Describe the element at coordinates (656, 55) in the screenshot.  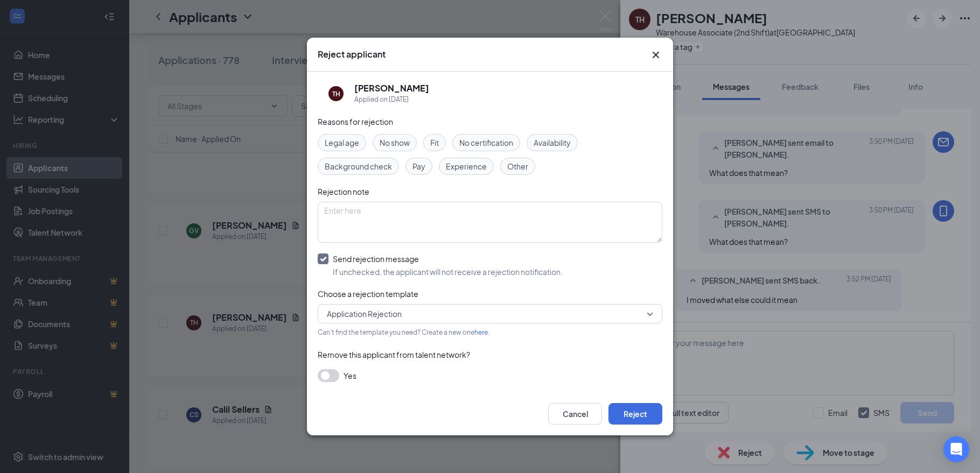
I see `svg: Cross` at that location.